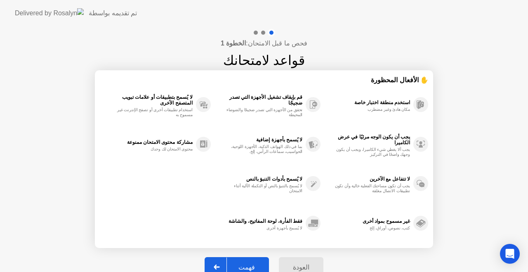  What do you see at coordinates (510, 253) in the screenshot?
I see `div: Open Intercom Messenger` at bounding box center [510, 253].